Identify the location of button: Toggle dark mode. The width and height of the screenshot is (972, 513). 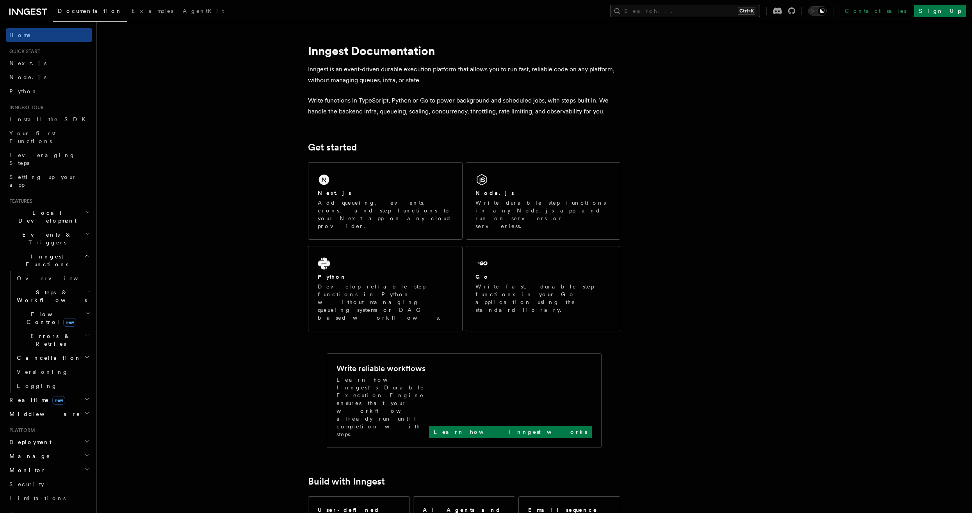
(817, 11).